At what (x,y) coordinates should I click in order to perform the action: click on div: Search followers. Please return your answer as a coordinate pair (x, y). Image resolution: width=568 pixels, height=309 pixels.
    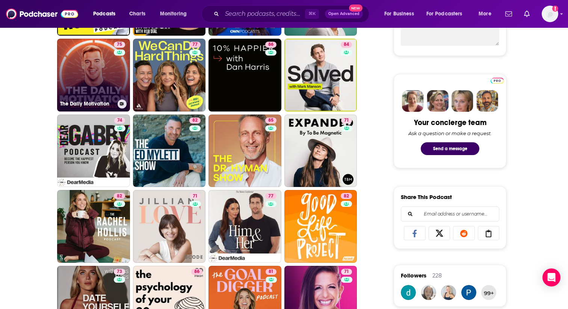
    Looking at the image, I should click on (450, 214).